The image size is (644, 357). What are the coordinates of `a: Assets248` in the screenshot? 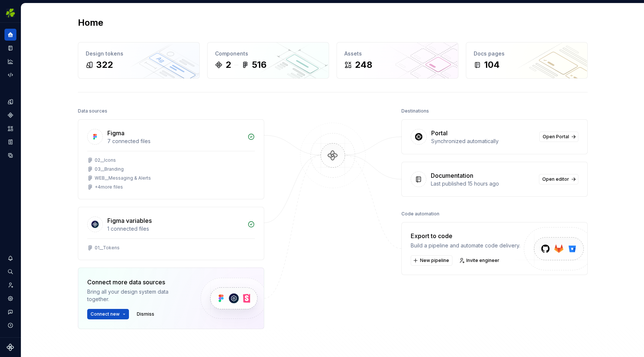 It's located at (397, 60).